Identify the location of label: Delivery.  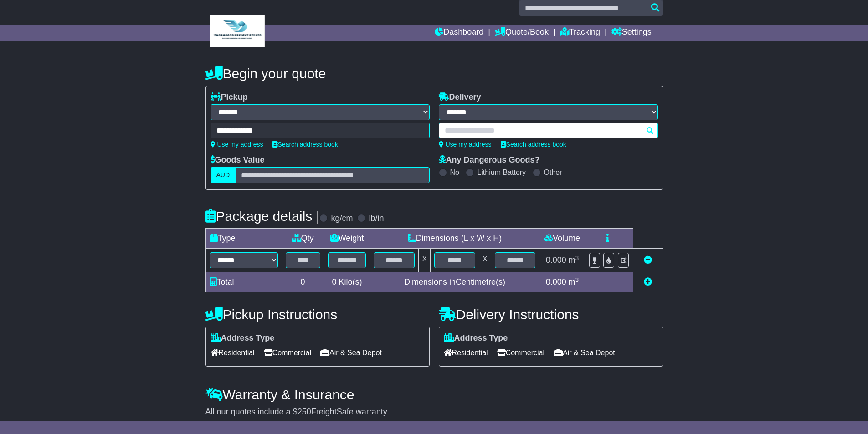
(460, 97).